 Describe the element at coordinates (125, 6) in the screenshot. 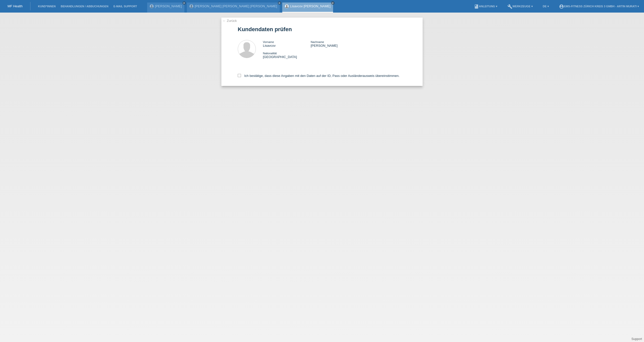

I see `a: E-Mail Support` at that location.